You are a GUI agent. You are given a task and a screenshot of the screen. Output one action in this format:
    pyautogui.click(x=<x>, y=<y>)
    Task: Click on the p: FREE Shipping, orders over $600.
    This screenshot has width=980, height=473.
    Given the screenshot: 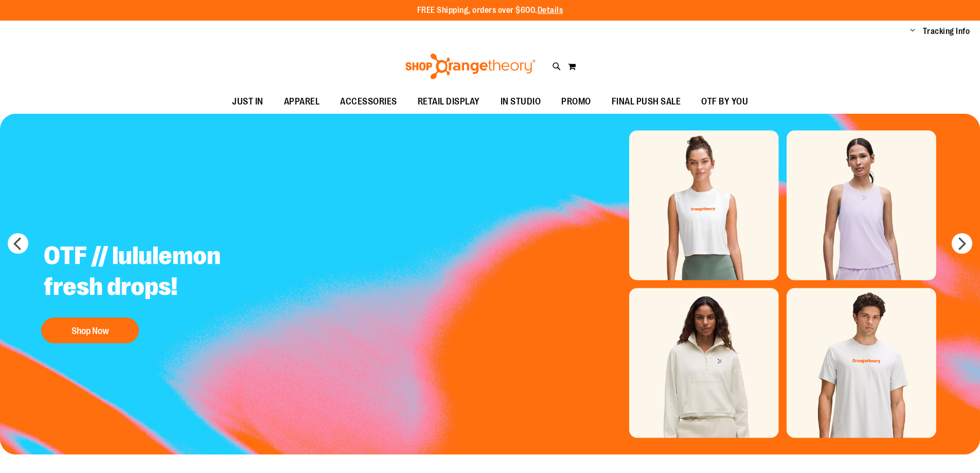 What is the action you would take?
    pyautogui.click(x=490, y=10)
    